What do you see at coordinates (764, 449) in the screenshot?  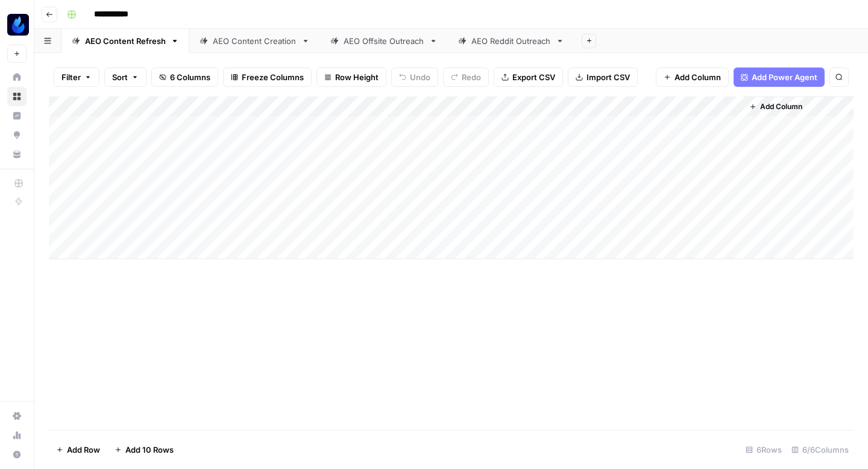 I see `div: 6 Rows` at bounding box center [764, 449].